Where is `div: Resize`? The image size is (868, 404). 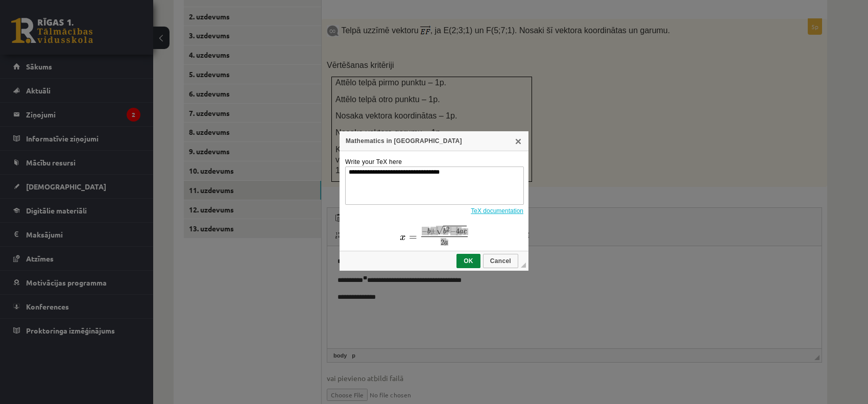 div: Resize is located at coordinates (523, 265).